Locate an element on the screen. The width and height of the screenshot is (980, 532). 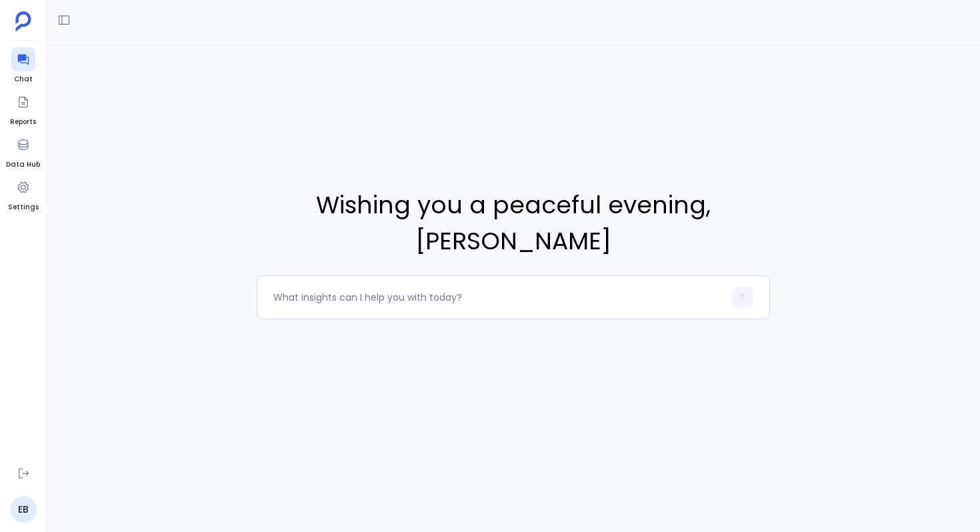
span: Chat is located at coordinates (24, 80).